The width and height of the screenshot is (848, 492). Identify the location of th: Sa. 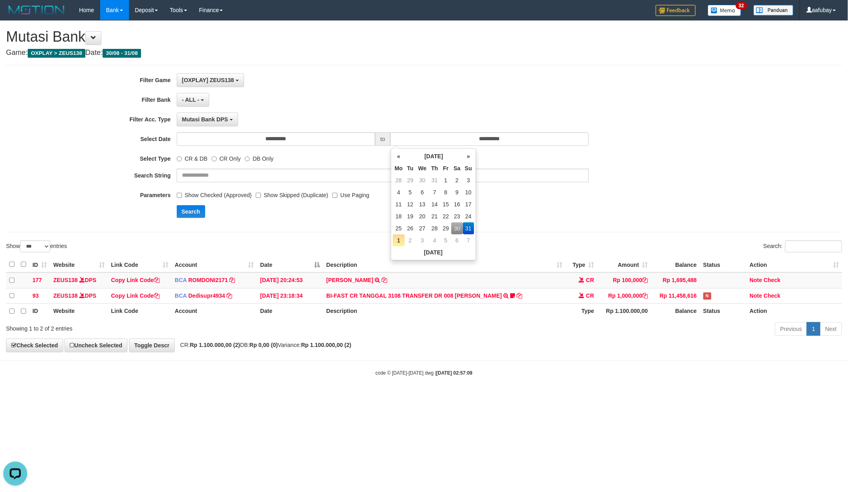
(457, 168).